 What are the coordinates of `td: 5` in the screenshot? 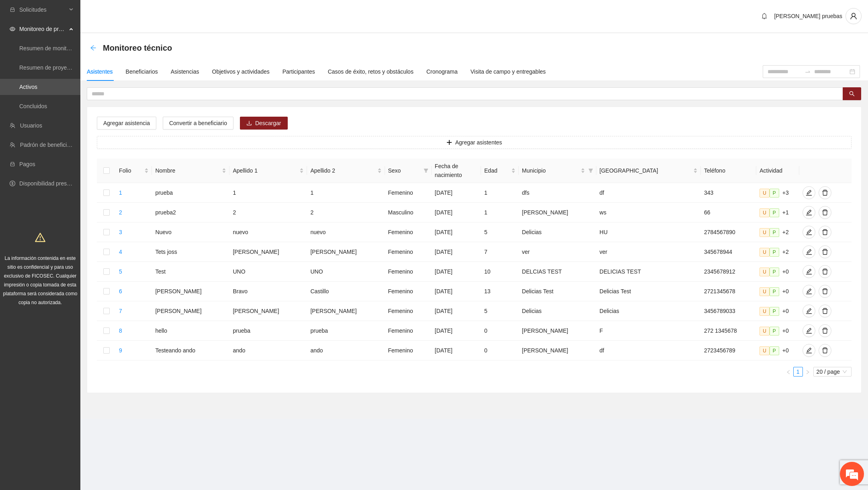 It's located at (500, 311).